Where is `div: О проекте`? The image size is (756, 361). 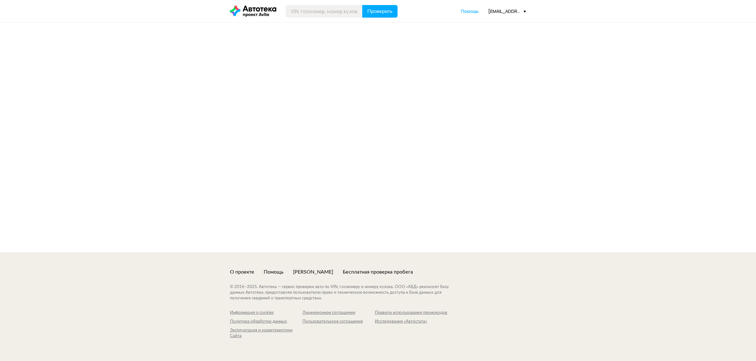 div: О проекте is located at coordinates (242, 272).